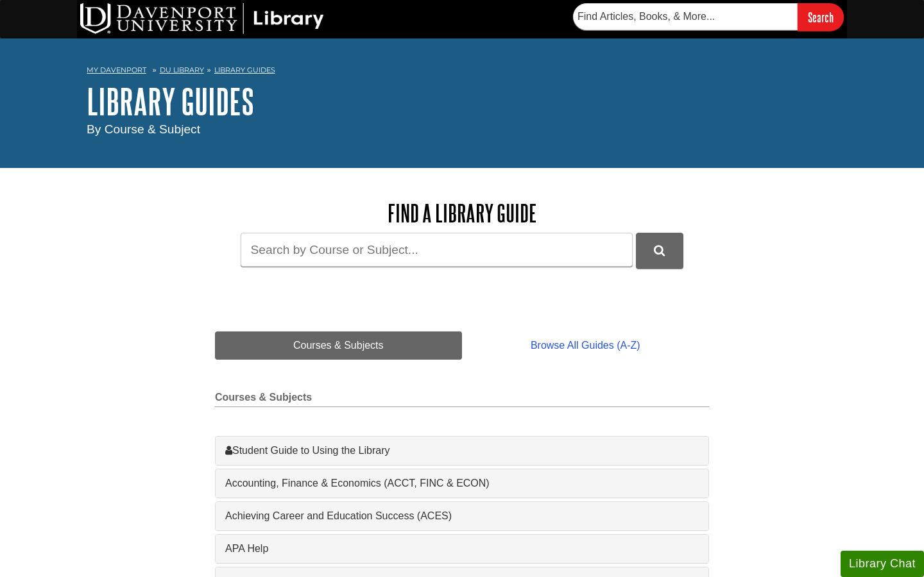  What do you see at coordinates (462, 71) in the screenshot?
I see `nav: breadcrumb` at bounding box center [462, 71].